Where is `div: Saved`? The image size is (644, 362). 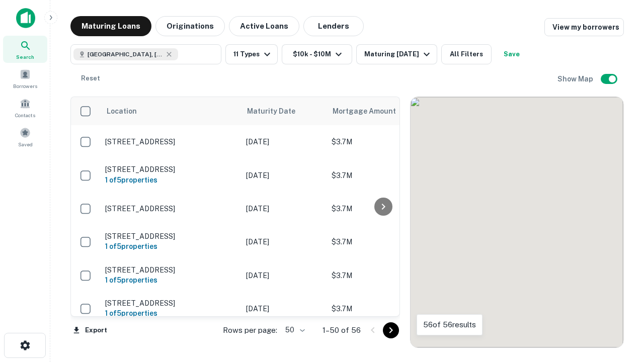
div: Saved is located at coordinates (25, 137).